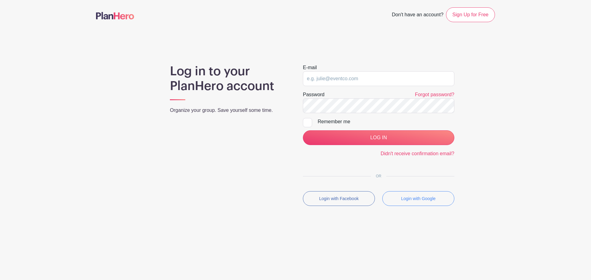 The image size is (591, 280). I want to click on span: OR, so click(378, 176).